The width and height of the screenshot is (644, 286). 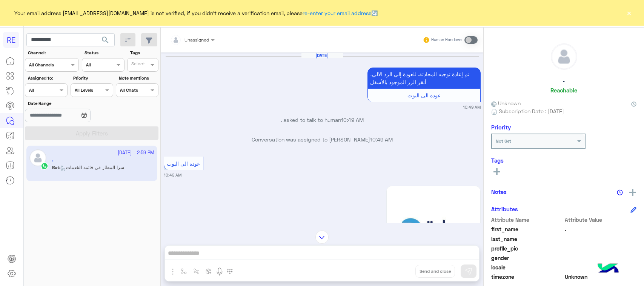 What do you see at coordinates (564, 90) in the screenshot?
I see `h6: Reachable` at bounding box center [564, 90].